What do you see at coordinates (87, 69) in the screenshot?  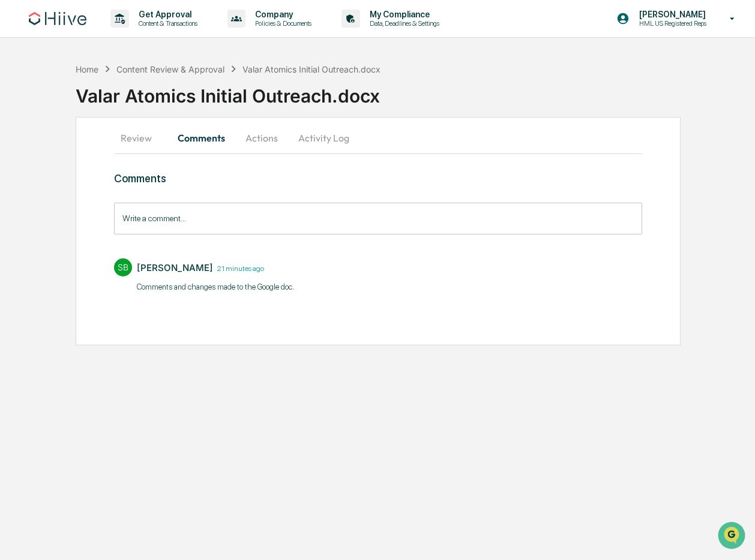 I see `div: Home` at bounding box center [87, 69].